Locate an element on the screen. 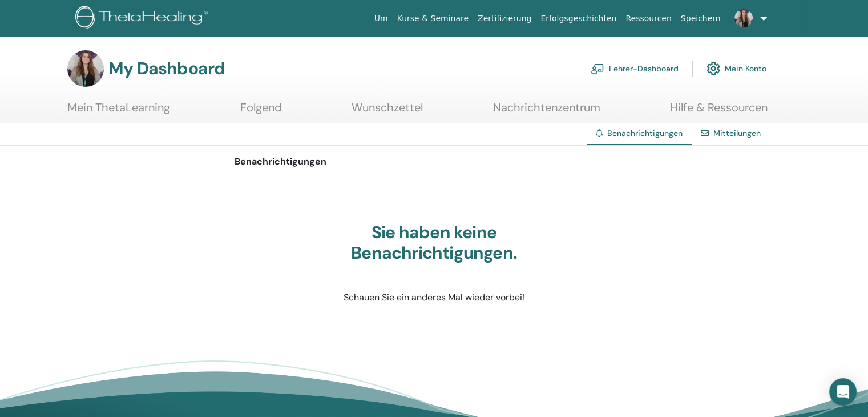 This screenshot has height=417, width=868. a: Mein Konto is located at coordinates (737, 69).